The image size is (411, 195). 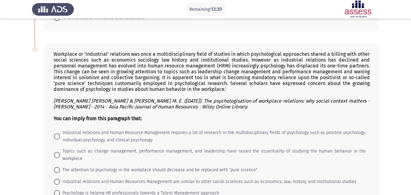 I want to click on span: The attention to psychology in the workplace should decrease and be replaced with “pure science", so click(x=158, y=170).